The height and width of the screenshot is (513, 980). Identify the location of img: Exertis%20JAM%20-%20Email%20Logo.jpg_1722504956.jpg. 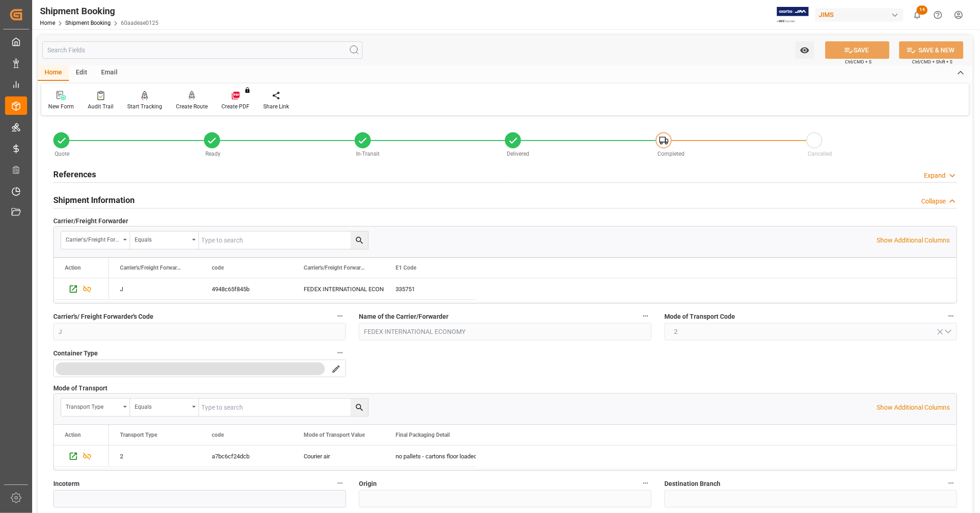
(792, 15).